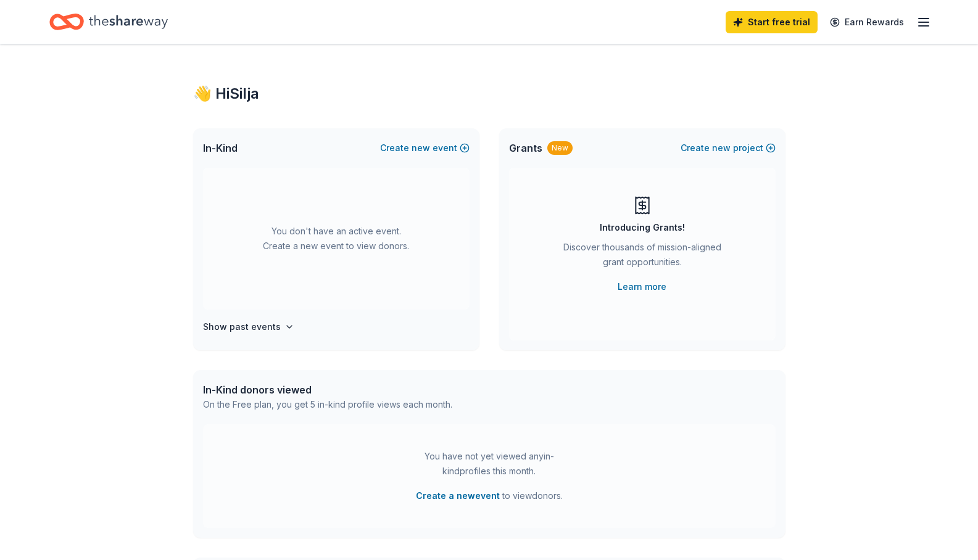  Describe the element at coordinates (327, 390) in the screenshot. I see `div: In-Kind donors viewed` at that location.